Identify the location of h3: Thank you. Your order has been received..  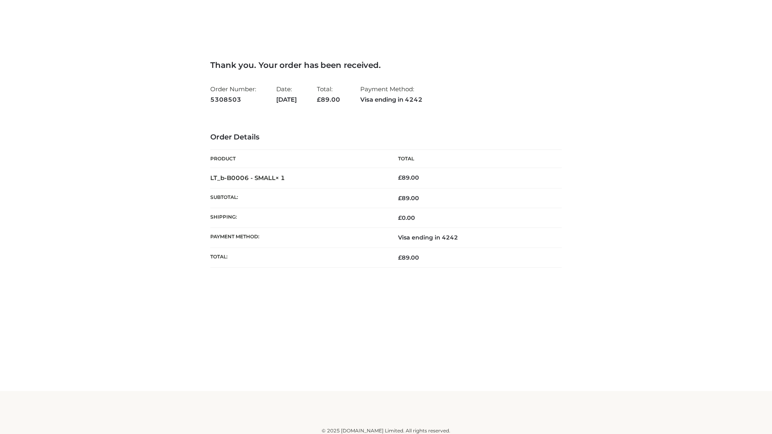
(386, 65).